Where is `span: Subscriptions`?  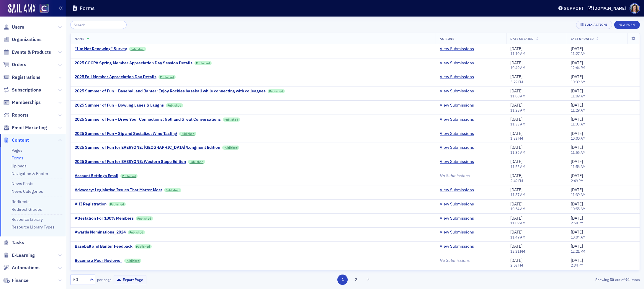
span: Subscriptions is located at coordinates (26, 90).